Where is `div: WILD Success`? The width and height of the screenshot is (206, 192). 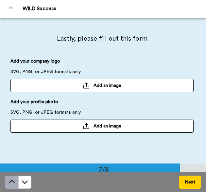 div: WILD Success is located at coordinates (114, 9).